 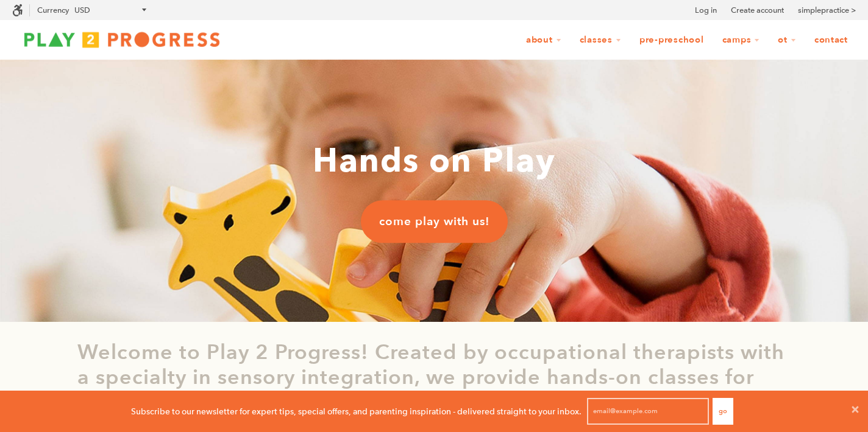 What do you see at coordinates (122, 40) in the screenshot?
I see `img: Play2Progress logo` at bounding box center [122, 40].